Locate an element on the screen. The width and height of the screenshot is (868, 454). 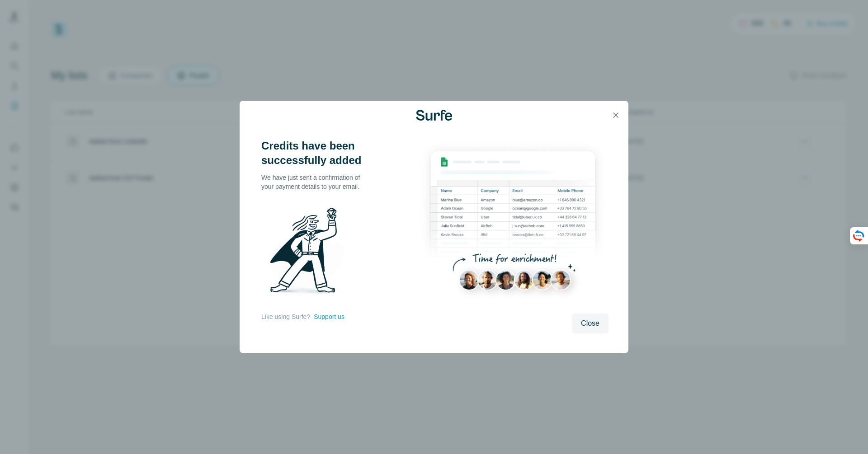
p: We have just sent a confirmation of your payment details to your email. is located at coordinates (316, 182).